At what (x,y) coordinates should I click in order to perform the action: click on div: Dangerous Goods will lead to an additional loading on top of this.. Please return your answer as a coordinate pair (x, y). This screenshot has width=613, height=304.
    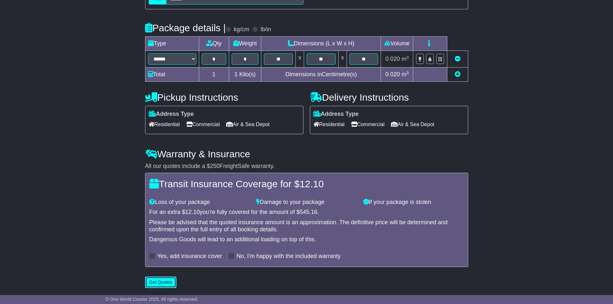
    Looking at the image, I should click on (306, 240).